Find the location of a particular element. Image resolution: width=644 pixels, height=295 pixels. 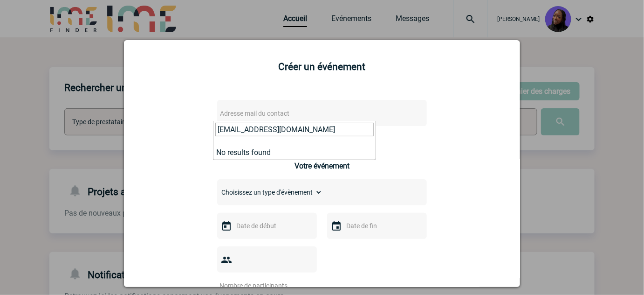

h2: Créer un événement is located at coordinates (322, 67).